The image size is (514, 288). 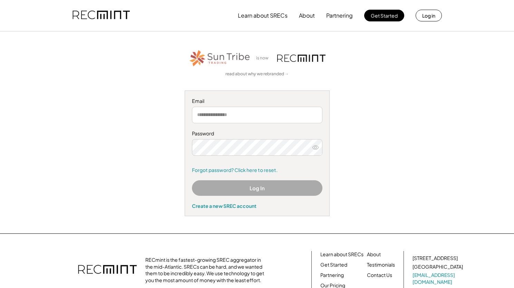 What do you see at coordinates (220, 58) in the screenshot?
I see `img: STT_Horizontal_Logo%2B-%2BColor.png` at bounding box center [220, 58].